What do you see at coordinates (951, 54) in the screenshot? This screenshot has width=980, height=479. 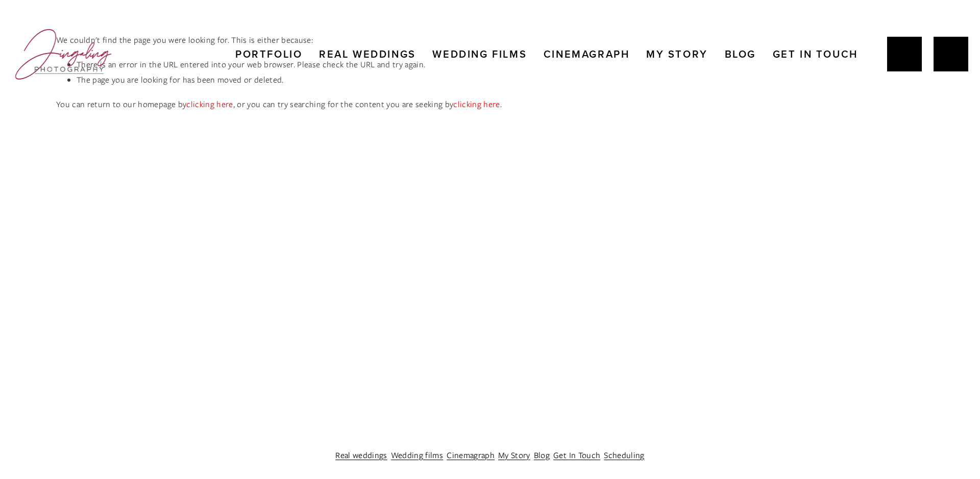 I see `a: Instagram` at bounding box center [951, 54].